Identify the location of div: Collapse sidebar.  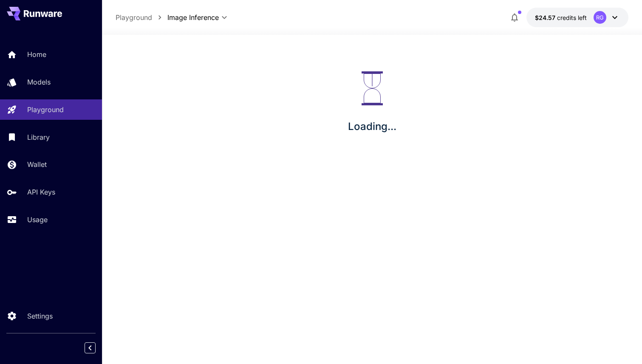
(97, 348).